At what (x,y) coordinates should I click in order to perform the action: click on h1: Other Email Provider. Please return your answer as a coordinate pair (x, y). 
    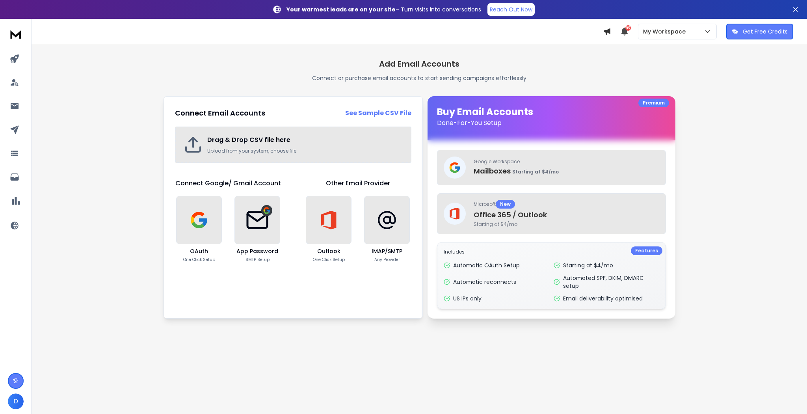
    Looking at the image, I should click on (358, 183).